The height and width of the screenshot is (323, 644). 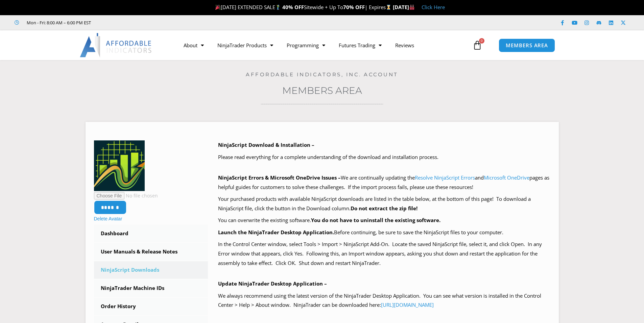 I want to click on a: Futures Trading, so click(x=360, y=45).